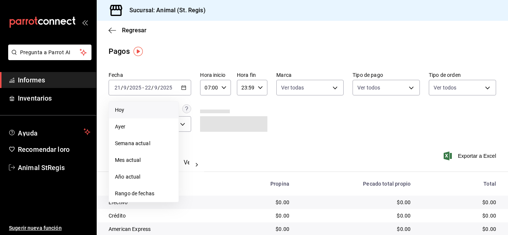 This screenshot has height=235, width=508. Describe the element at coordinates (387, 184) in the screenshot. I see `font: Pecado total propio` at that location.